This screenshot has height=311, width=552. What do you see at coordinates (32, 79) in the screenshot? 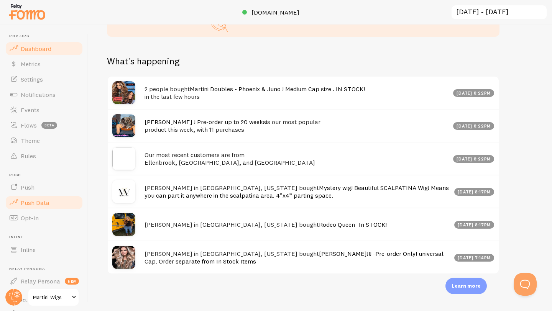
I see `span: Settings` at bounding box center [32, 79].